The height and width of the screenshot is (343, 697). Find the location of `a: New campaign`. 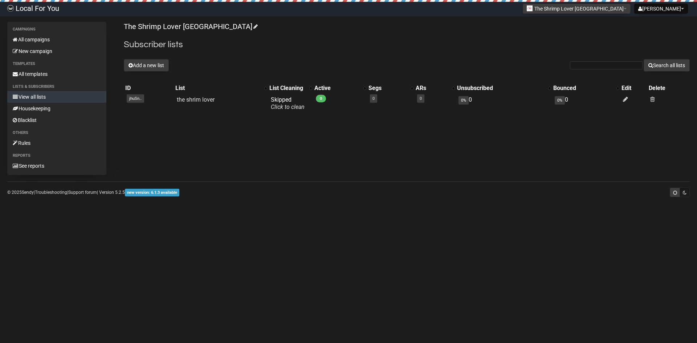

a: New campaign is located at coordinates (57, 51).